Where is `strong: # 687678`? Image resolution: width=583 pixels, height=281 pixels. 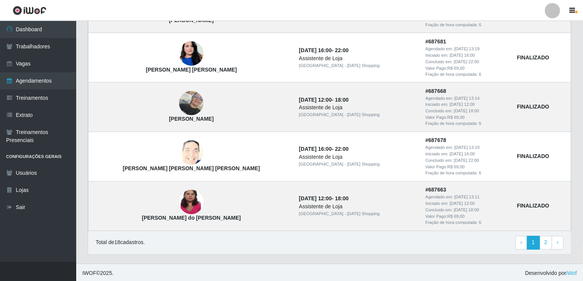 strong: # 687678 is located at coordinates (436, 141).